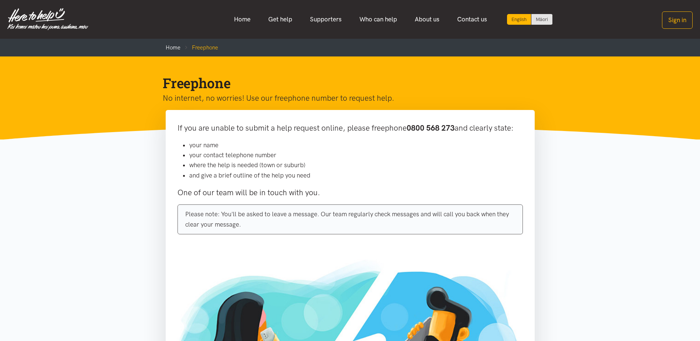  I want to click on p: If you are unable to submit a help request online, please freephone and clearly state:, so click(350, 128).